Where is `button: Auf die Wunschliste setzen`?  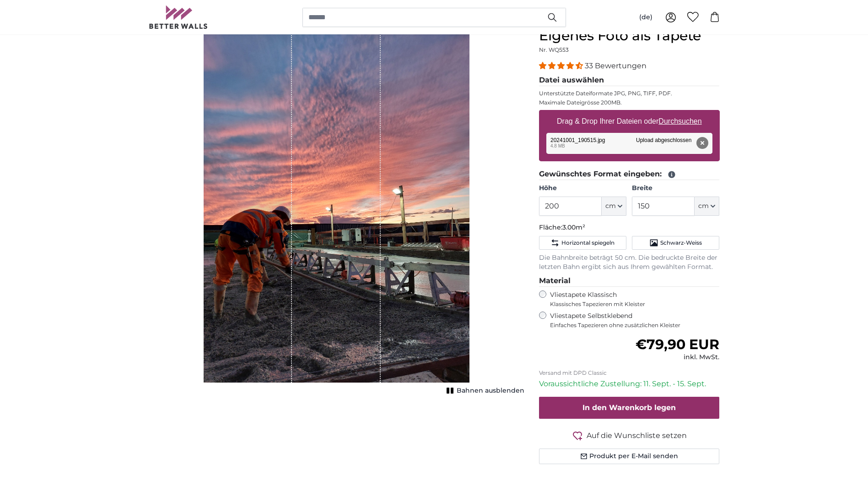 button: Auf die Wunschliste setzen is located at coordinates (629, 435).